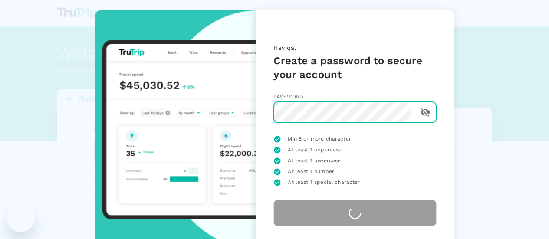  Describe the element at coordinates (355, 49) in the screenshot. I see `p: Hey qa,` at that location.